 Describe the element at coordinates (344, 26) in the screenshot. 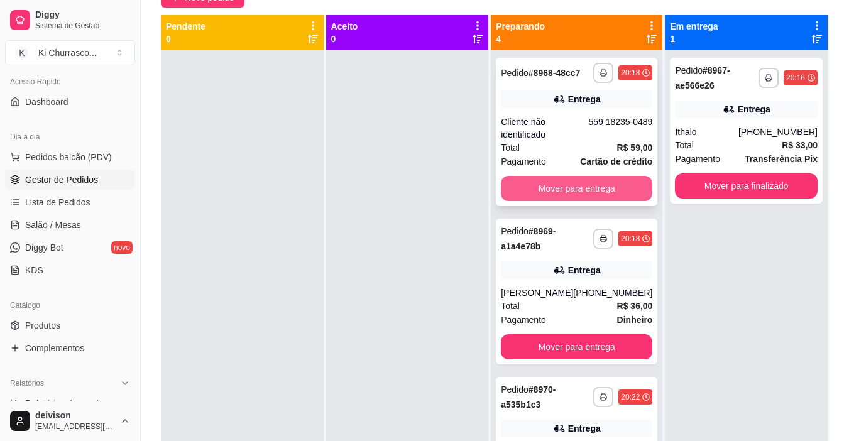

I see `p: Aceito` at that location.